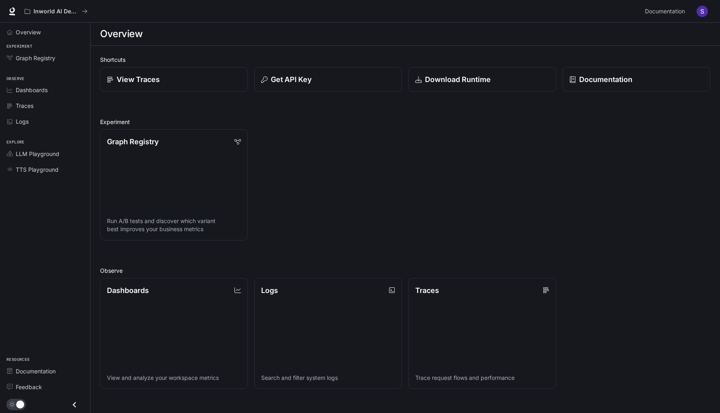  What do you see at coordinates (328, 378) in the screenshot?
I see `p: Search and filter system logs` at bounding box center [328, 378].